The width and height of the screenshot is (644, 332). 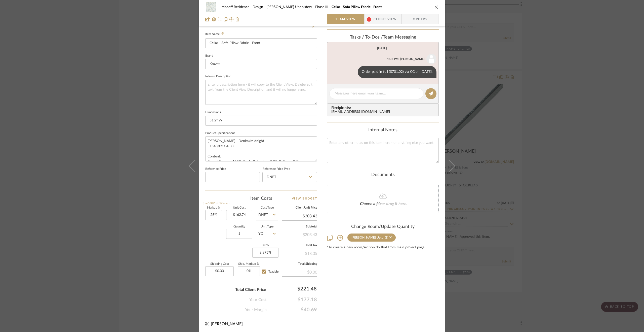 I want to click on label: Quantity, so click(x=239, y=227).